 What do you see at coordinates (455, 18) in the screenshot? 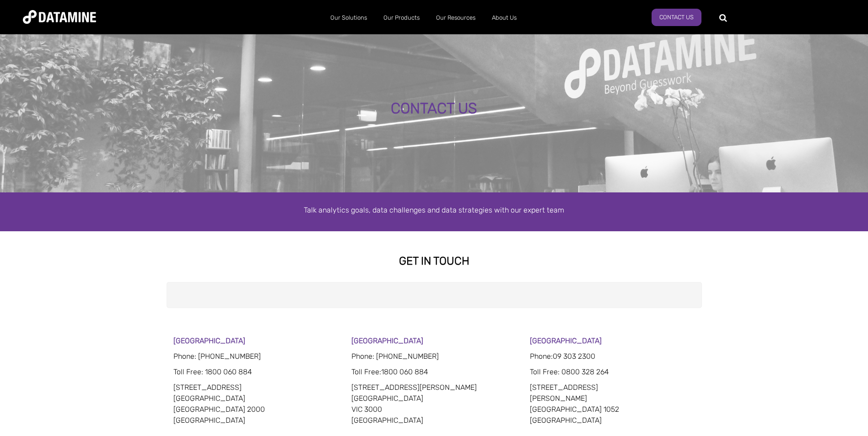
I see `a: Our Resources` at bounding box center [455, 18].